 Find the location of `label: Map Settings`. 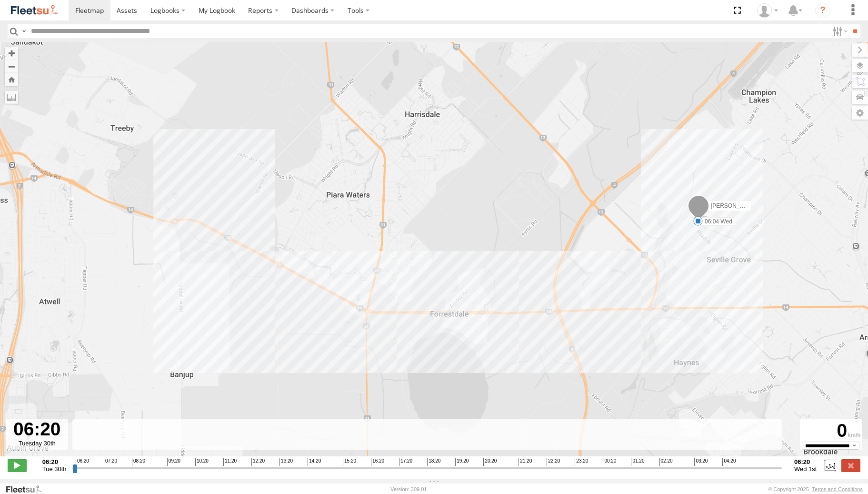

label: Map Settings is located at coordinates (859, 113).